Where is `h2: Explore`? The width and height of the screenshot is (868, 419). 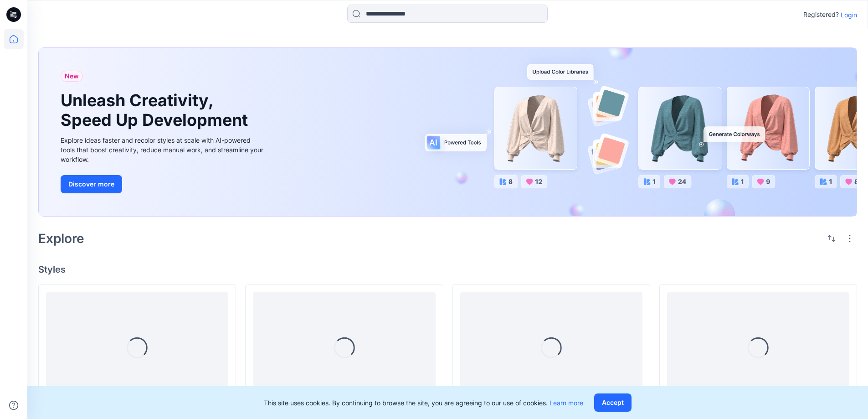 h2: Explore is located at coordinates (61, 238).